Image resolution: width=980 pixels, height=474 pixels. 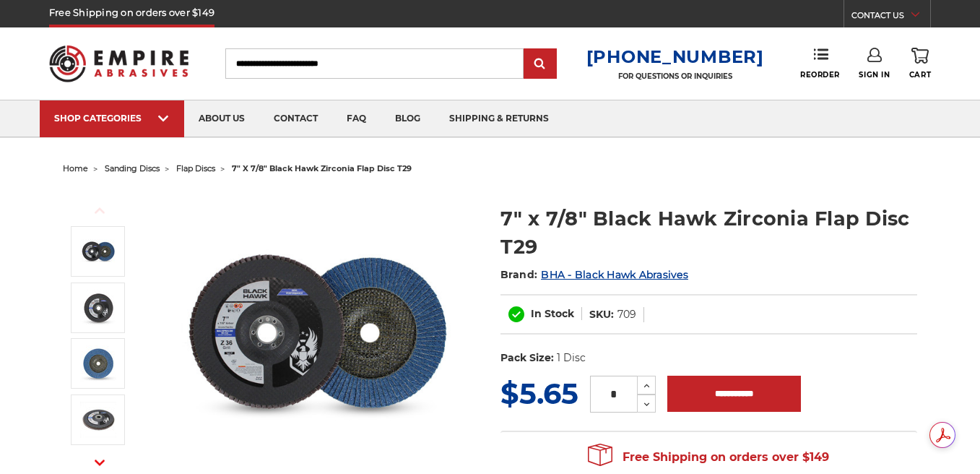 I want to click on dt: Pack Size:, so click(x=527, y=357).